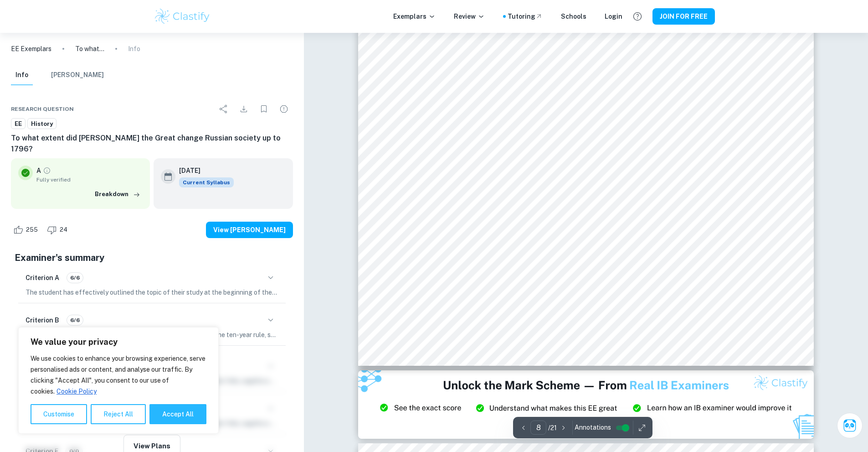 This screenshot has width=868, height=452. What do you see at coordinates (178, 414) in the screenshot?
I see `button: Accept All` at bounding box center [178, 414].